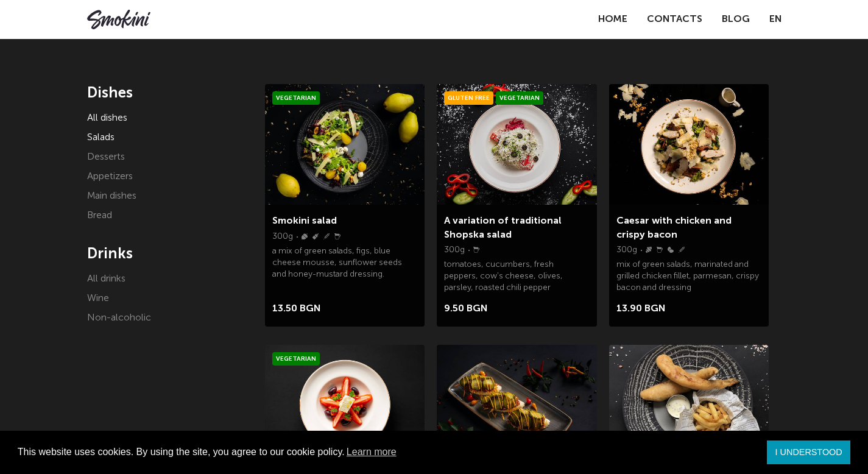 Image resolution: width=868 pixels, height=474 pixels. Describe the element at coordinates (98, 299) in the screenshot. I see `a: Wine` at that location.